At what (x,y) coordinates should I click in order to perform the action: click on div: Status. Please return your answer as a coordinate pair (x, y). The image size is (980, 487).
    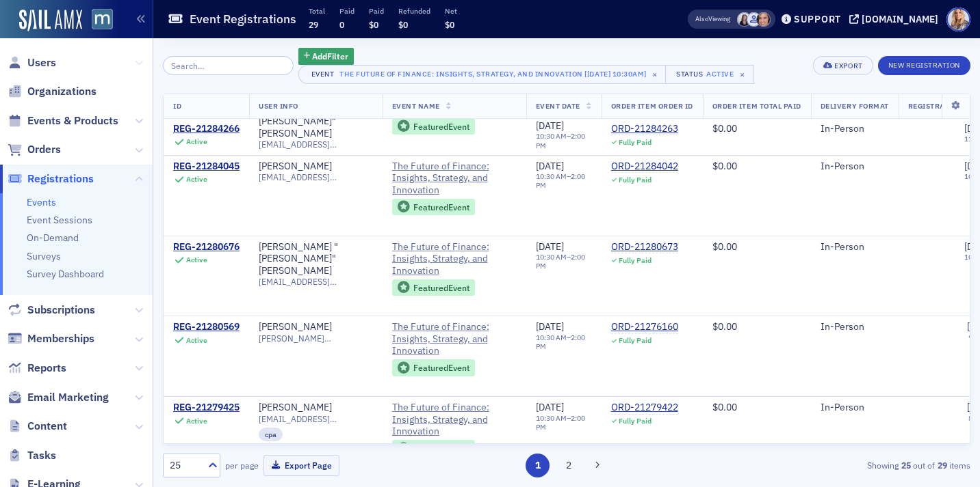
    Looking at the image, I should click on (690, 74).